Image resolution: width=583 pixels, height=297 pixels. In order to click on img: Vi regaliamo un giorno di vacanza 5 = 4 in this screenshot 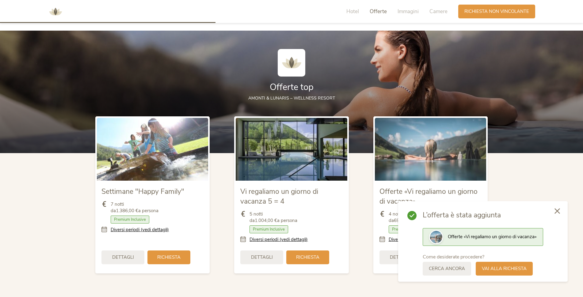, I will do `click(291, 149)`.